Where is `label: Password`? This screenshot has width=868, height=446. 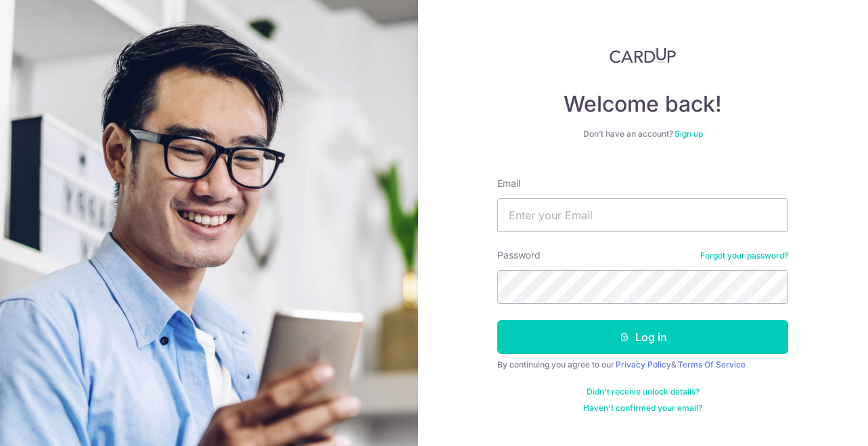
label: Password is located at coordinates (519, 255).